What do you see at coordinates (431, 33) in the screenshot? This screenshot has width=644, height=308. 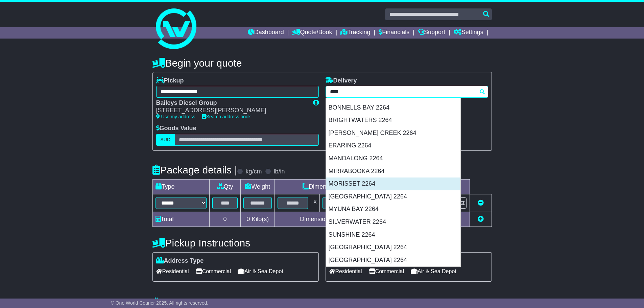 I see `a: Support` at bounding box center [431, 33].